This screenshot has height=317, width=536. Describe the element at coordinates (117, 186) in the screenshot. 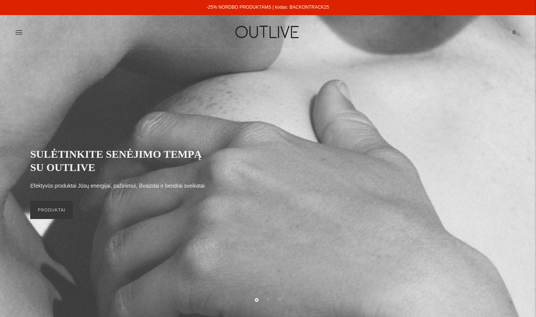

I see `p: Efektyvūs produktai Jūsų energijai, pažinimui, išvaizdai ir bendrai sveikatai` at that location.